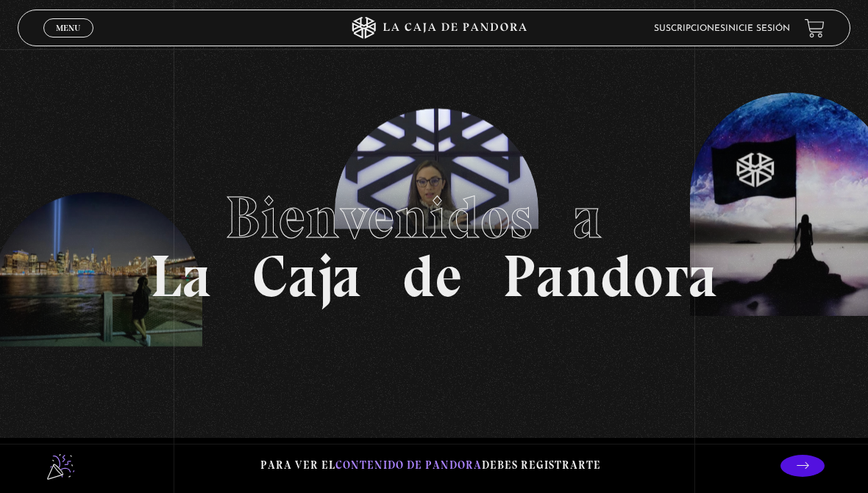  What do you see at coordinates (434, 247) in the screenshot?
I see `h1: La Caja de Pandora` at bounding box center [434, 247].